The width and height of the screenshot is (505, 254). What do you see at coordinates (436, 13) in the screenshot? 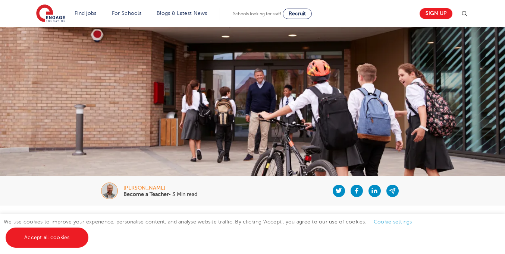
I see `a: Sign up` at bounding box center [436, 13].